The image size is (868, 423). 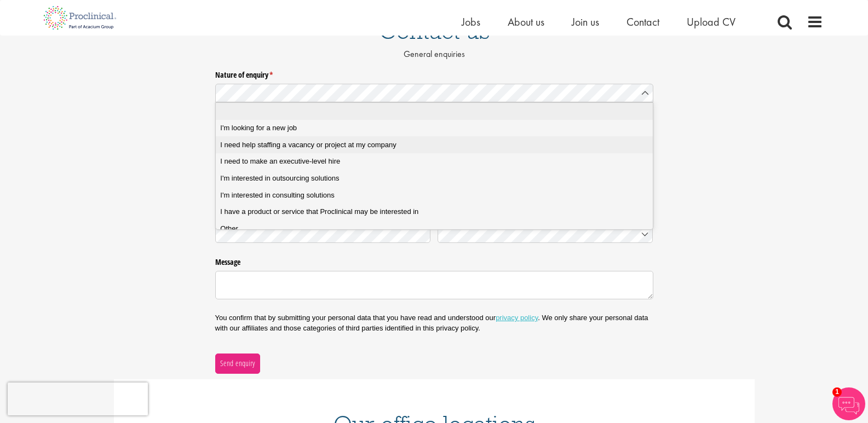 I want to click on a: Jobs, so click(x=471, y=22).